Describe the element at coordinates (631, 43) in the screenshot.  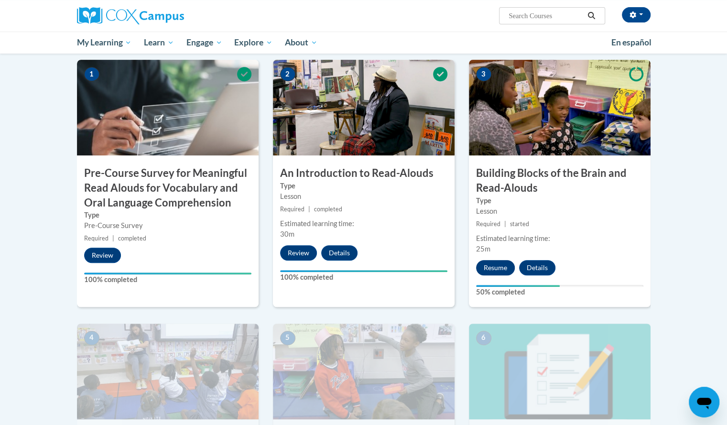
I see `a: En español` at that location.